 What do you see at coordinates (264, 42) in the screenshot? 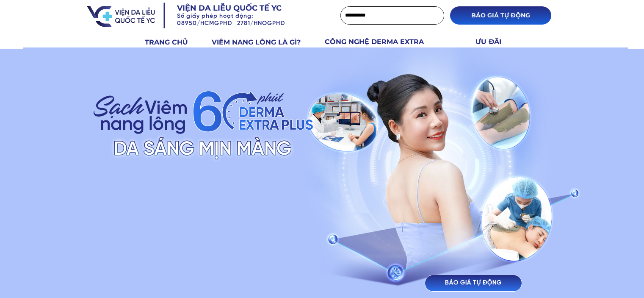
I see `h3: VIÊM NANG LÔNG LÀ GÌ?` at bounding box center [264, 42].